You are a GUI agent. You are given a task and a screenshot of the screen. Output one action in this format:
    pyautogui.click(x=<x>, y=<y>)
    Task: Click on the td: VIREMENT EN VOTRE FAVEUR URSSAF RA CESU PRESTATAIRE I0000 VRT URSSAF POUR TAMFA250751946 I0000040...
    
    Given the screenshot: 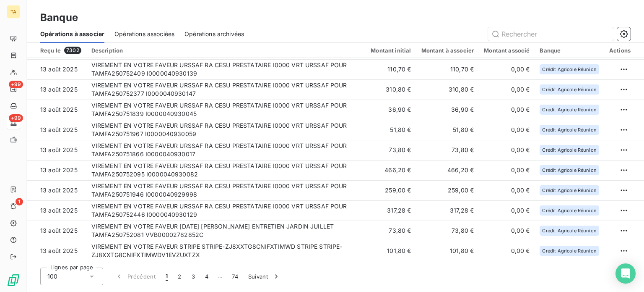 What is the action you would take?
    pyautogui.click(x=226, y=190)
    